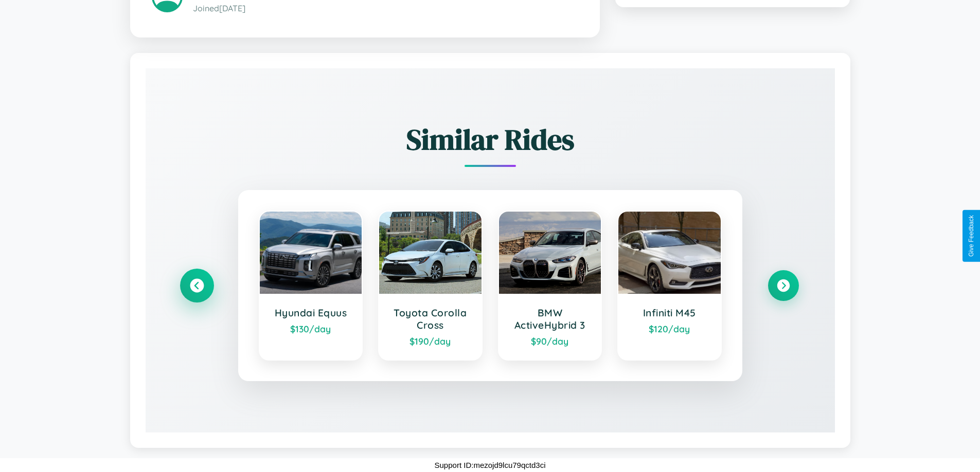  What do you see at coordinates (490, 465) in the screenshot?
I see `p: Support ID: mezojd9lcu79qctd3ci` at bounding box center [490, 465].